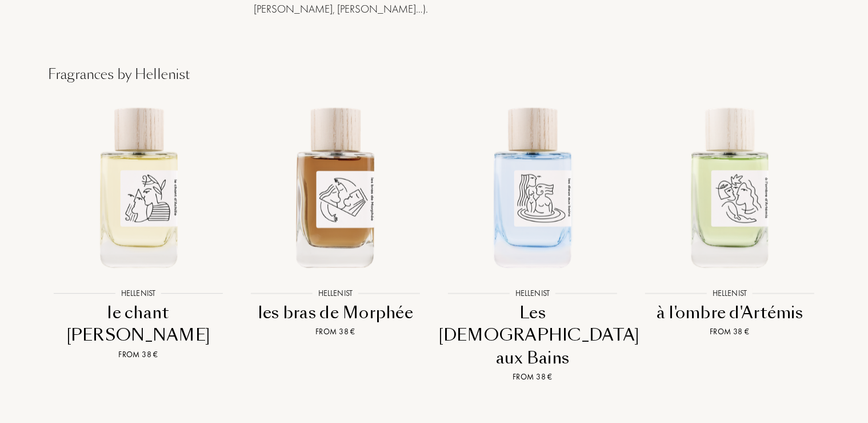 Image resolution: width=868 pixels, height=423 pixels. Describe the element at coordinates (533, 186) in the screenshot. I see `img: Les Dieux aux Bains Hellenist` at that location.